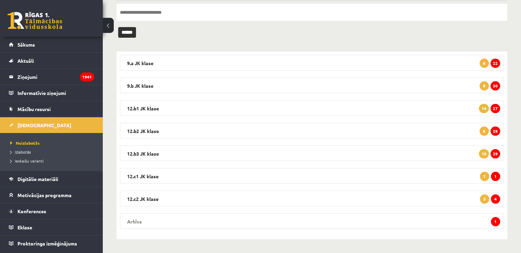  Describe the element at coordinates (484, 131) in the screenshot. I see `span: 5` at that location.